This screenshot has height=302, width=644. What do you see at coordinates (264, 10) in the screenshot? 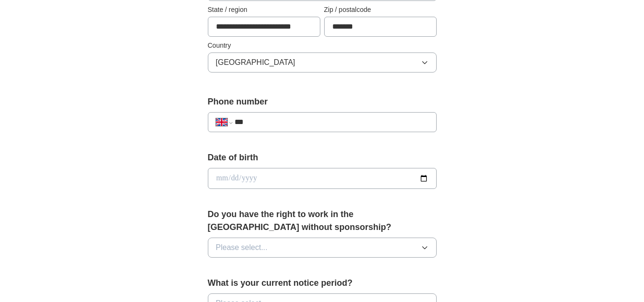
I see `label: State / region` at bounding box center [264, 10].